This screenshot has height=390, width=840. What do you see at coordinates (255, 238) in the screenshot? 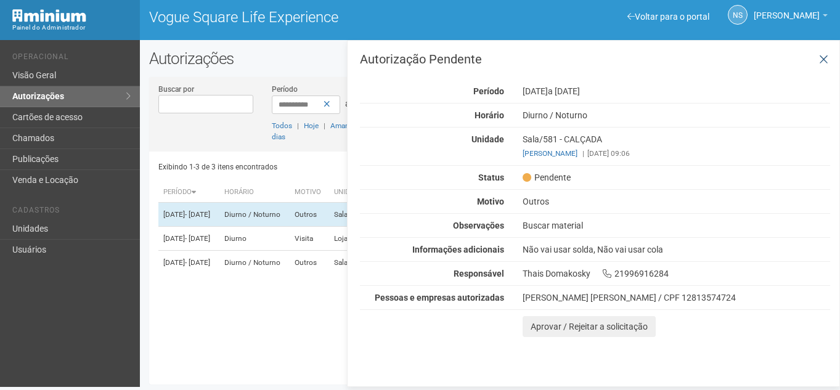
I see `td: Diurno` at bounding box center [255, 238].